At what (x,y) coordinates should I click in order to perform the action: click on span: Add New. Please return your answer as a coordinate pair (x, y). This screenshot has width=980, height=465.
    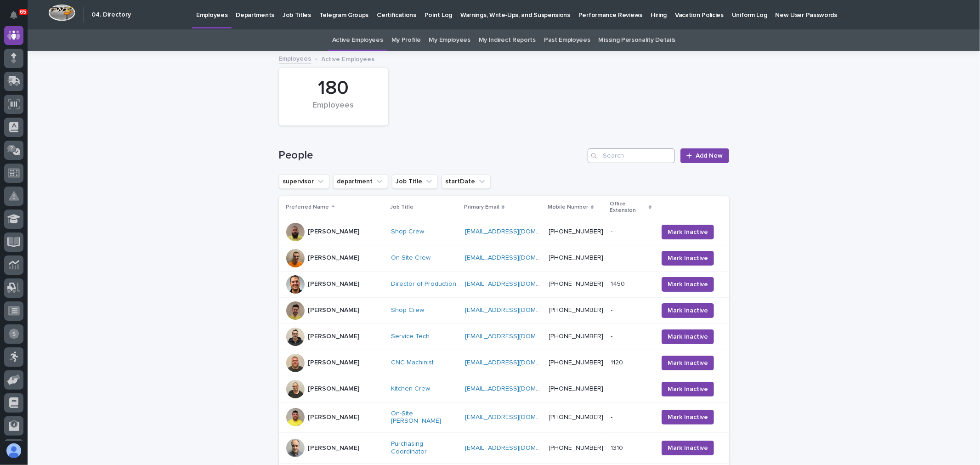
    Looking at the image, I should click on (709, 156).